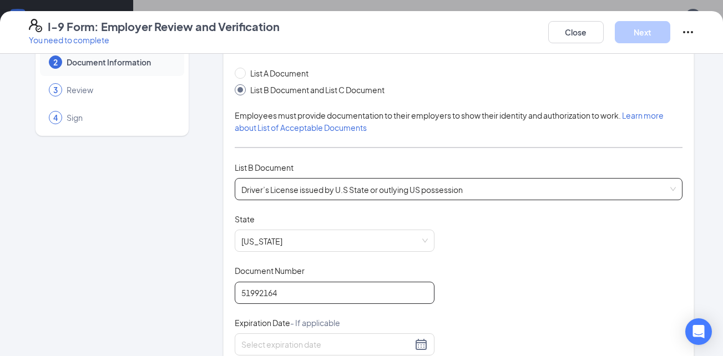  Describe the element at coordinates (459, 189) in the screenshot. I see `span: Driver’s License issued by U.S State or outlying US possession` at that location.